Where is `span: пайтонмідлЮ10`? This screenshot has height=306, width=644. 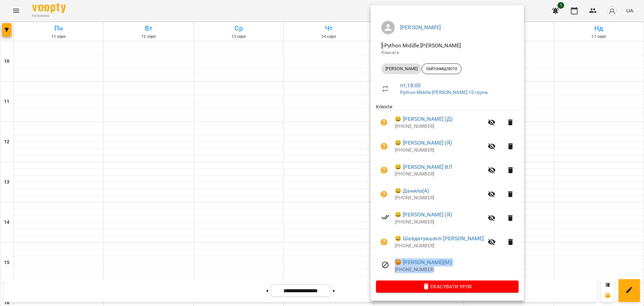 span: пайтонмідлЮ10 is located at coordinates (441, 69).